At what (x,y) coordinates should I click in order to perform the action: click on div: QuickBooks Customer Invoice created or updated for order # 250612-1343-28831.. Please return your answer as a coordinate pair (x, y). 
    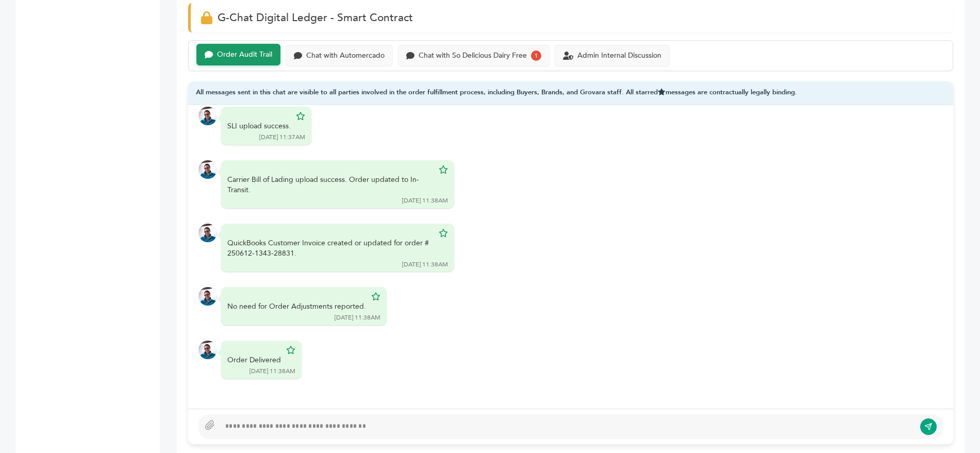
    Looking at the image, I should click on (330, 248).